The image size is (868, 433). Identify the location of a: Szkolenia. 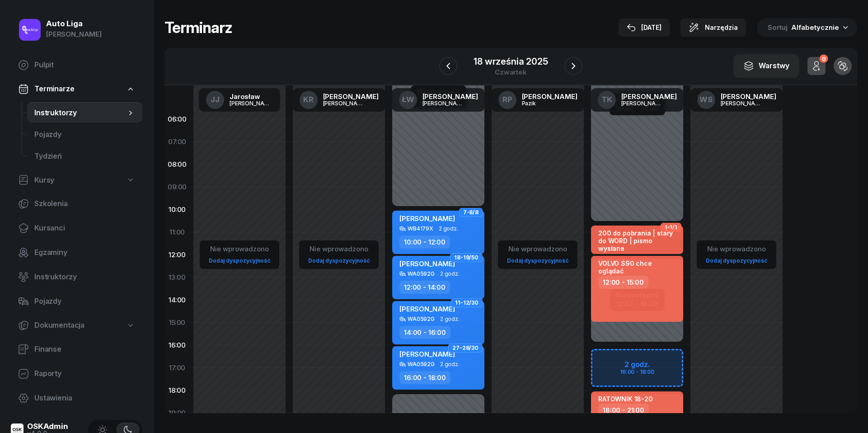
(76, 204).